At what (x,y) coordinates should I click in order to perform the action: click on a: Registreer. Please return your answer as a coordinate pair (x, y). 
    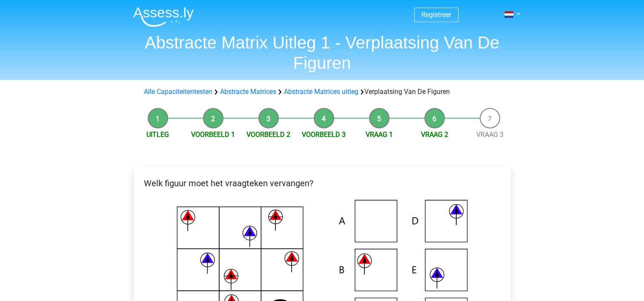
    Looking at the image, I should click on (436, 14).